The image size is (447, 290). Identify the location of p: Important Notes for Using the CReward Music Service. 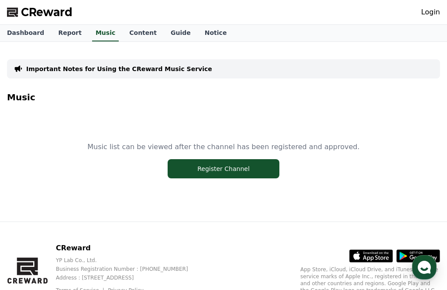
(119, 69).